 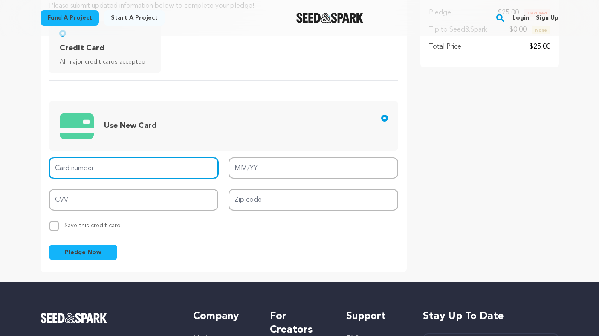 I want to click on h5: Stay up to date, so click(x=491, y=316).